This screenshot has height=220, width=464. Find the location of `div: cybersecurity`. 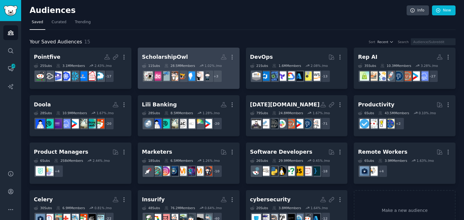

div: cybersecurity is located at coordinates (270, 200).